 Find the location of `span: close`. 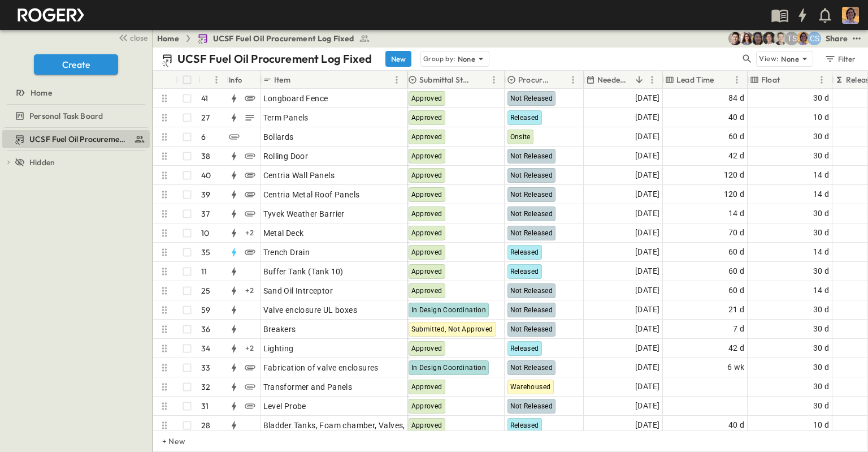

span: close is located at coordinates (139, 38).